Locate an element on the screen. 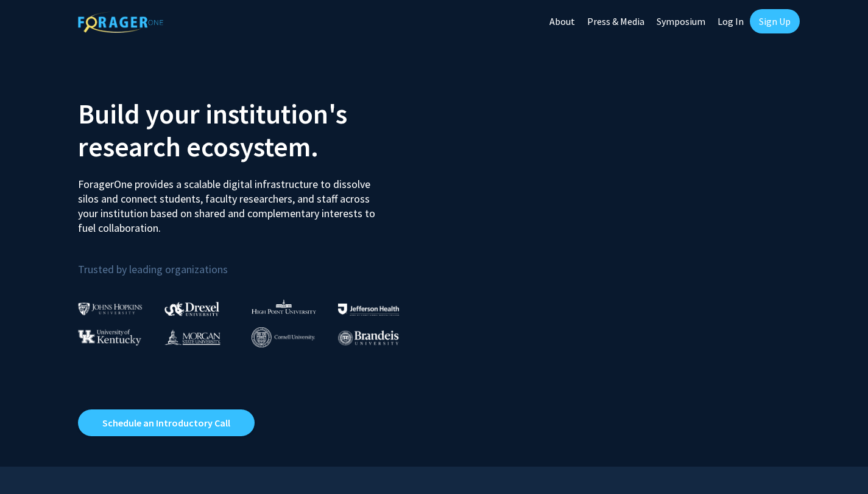 Image resolution: width=868 pixels, height=494 pixels. img: Cornell University is located at coordinates (283, 337).